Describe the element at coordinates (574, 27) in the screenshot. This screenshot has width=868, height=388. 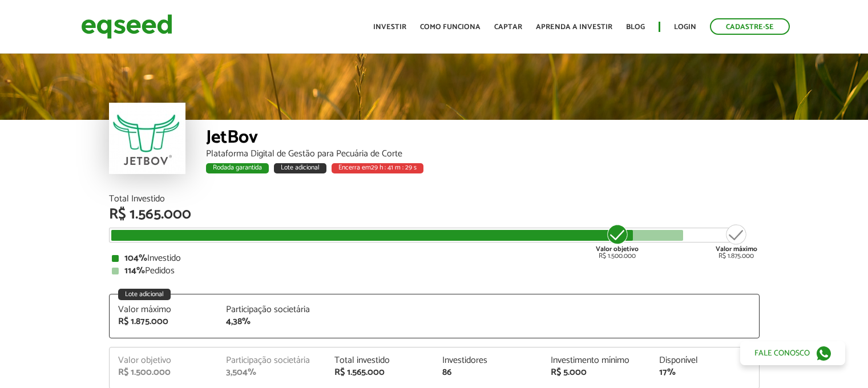
I see `a: Aprenda a investir` at that location.